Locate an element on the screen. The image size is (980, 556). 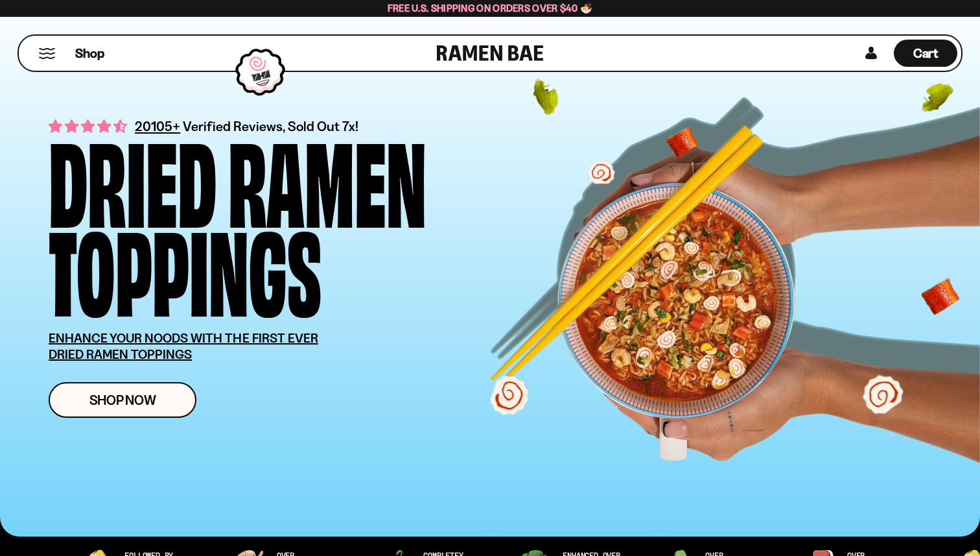
a: Shop Now is located at coordinates (123, 400).